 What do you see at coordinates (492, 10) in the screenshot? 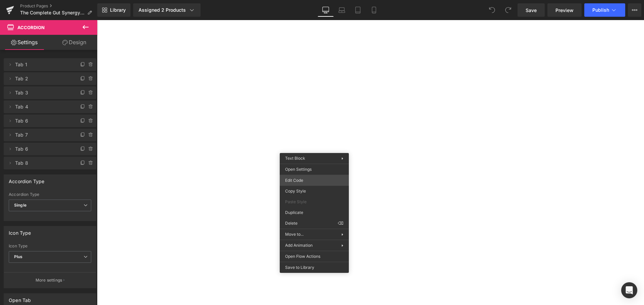
I see `button: Undo` at bounding box center [492, 10].